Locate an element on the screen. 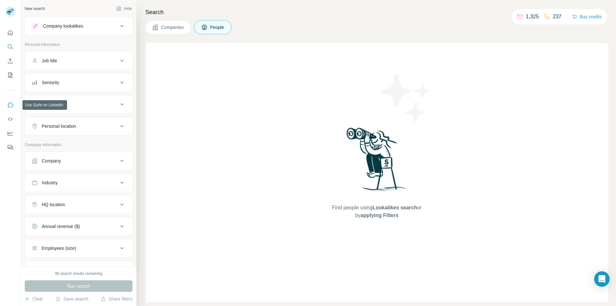 Image resolution: width=616 pixels, height=306 pixels. p: Personal information is located at coordinates (79, 45).